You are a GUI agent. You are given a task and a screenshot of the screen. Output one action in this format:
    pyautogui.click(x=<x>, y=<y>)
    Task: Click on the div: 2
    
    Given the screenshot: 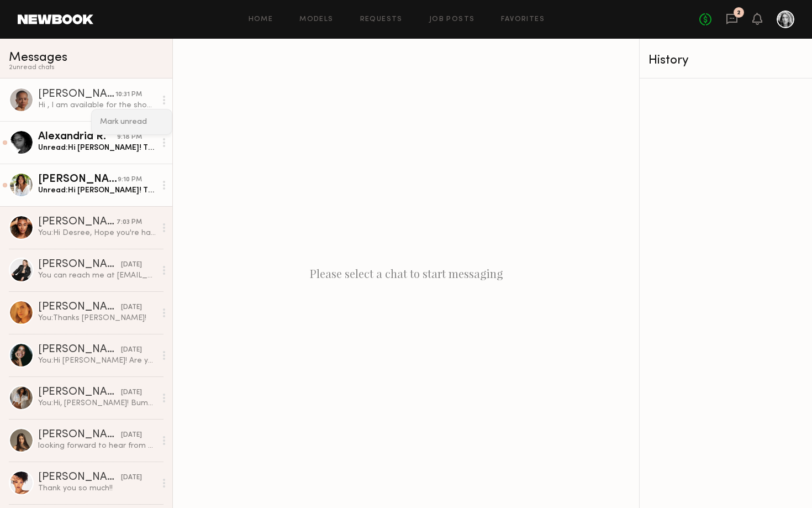 What is the action you would take?
    pyautogui.click(x=739, y=13)
    